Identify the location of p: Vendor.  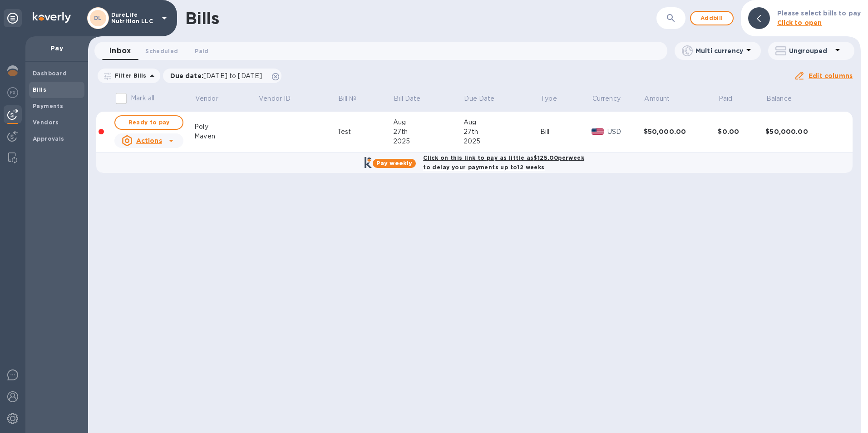
(206, 98).